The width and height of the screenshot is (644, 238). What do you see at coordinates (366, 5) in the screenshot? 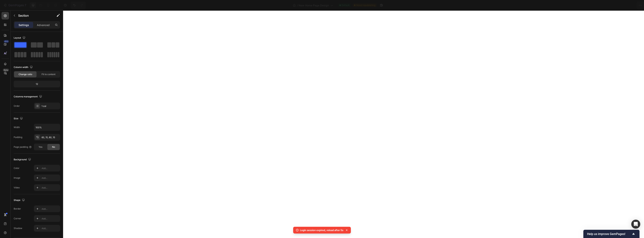
I see `span: Need republishing` at bounding box center [366, 5].